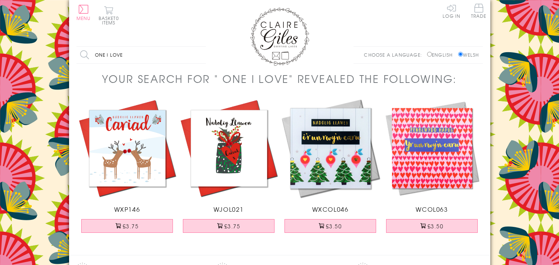 This screenshot has height=265, width=559. What do you see at coordinates (432, 155) in the screenshot?
I see `a: Welsh Birthday Card, Penblwydd Hapus, One I Love, text foiled in shiny gold WCOL063` at bounding box center [432, 155].